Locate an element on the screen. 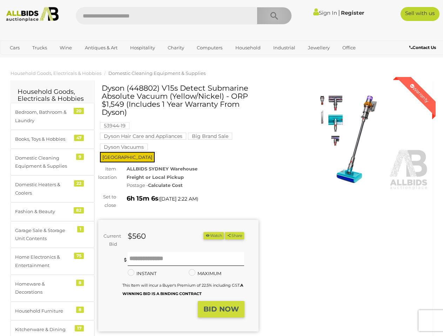 Image resolution: width=443 pixels, height=336 pixels. div: 9 is located at coordinates (80, 157).